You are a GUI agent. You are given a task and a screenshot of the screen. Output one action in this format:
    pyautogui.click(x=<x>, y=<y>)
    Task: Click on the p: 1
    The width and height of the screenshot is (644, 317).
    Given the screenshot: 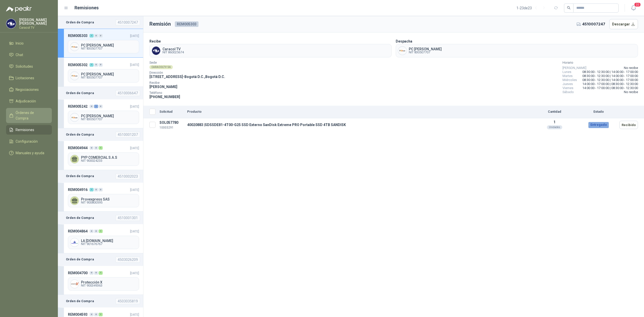 What is the action you would take?
    pyautogui.click(x=555, y=122)
    